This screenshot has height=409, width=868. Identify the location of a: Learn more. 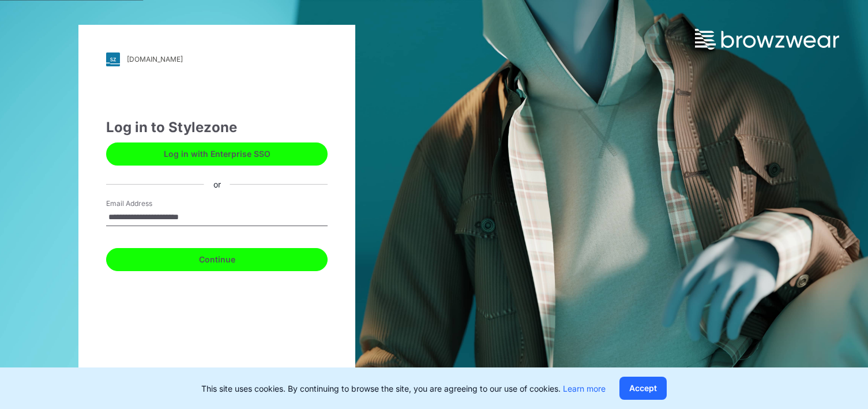
(584, 388).